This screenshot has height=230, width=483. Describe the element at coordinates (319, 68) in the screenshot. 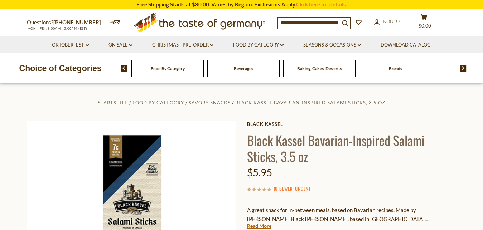

I see `span: Baking, Cakes, Desserts` at that location.